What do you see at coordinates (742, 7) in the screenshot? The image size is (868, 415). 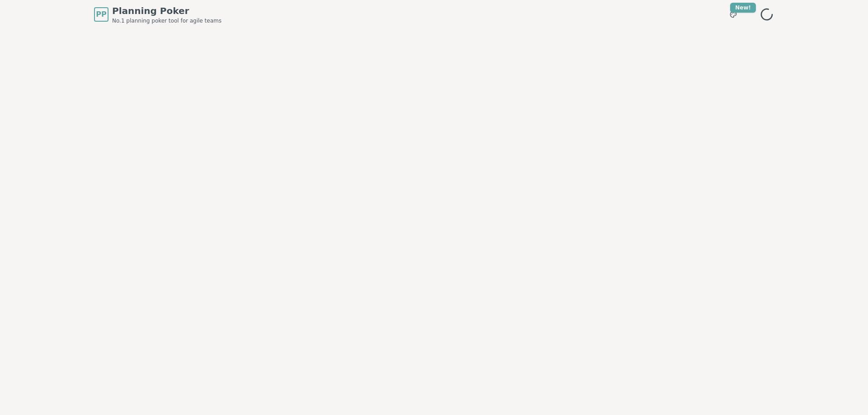 I see `div: New!` at bounding box center [742, 7].